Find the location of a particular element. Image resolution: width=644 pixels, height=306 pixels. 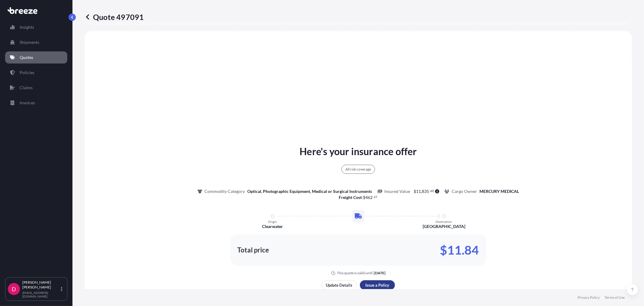

a: Insights is located at coordinates (36, 27).